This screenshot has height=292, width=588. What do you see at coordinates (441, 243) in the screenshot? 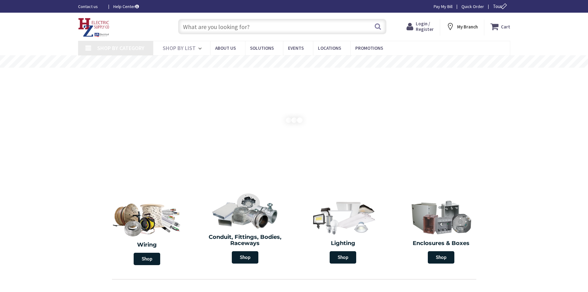
I see `h2: Enclosures & Boxes` at bounding box center [441, 243].